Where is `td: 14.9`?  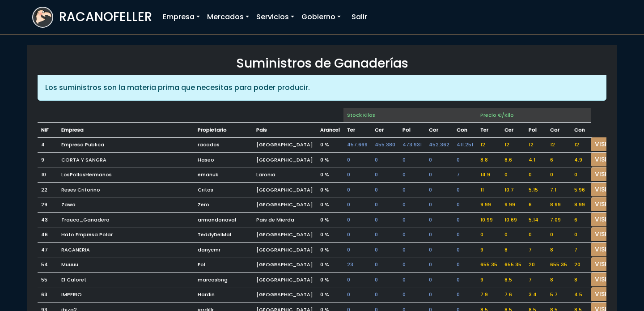
td: 14.9 is located at coordinates (489, 175).